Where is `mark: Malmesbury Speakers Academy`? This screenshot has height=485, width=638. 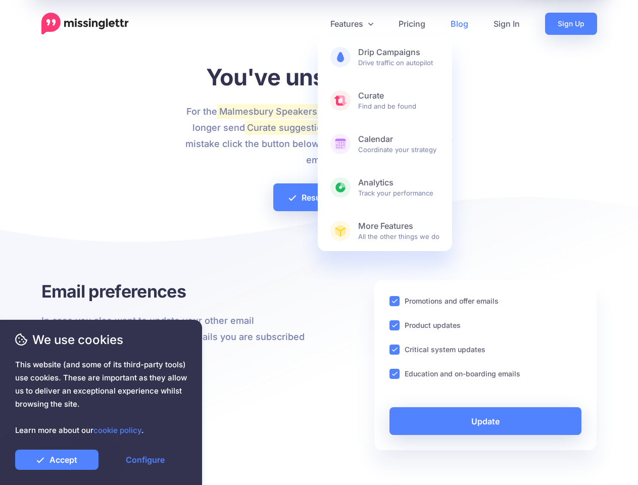
mark: Malmesbury Speakers Academy is located at coordinates (290, 111).